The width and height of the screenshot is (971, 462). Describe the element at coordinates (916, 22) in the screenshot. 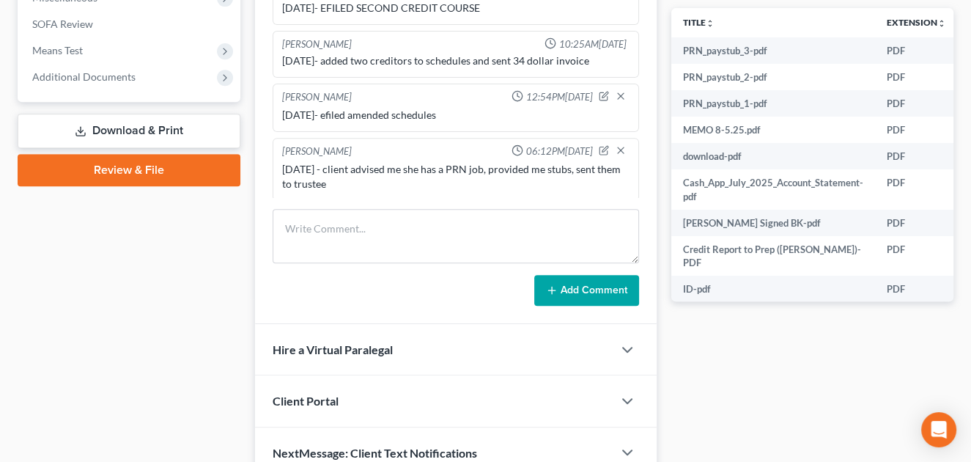

I see `a: Extensionunfold_more` at that location.